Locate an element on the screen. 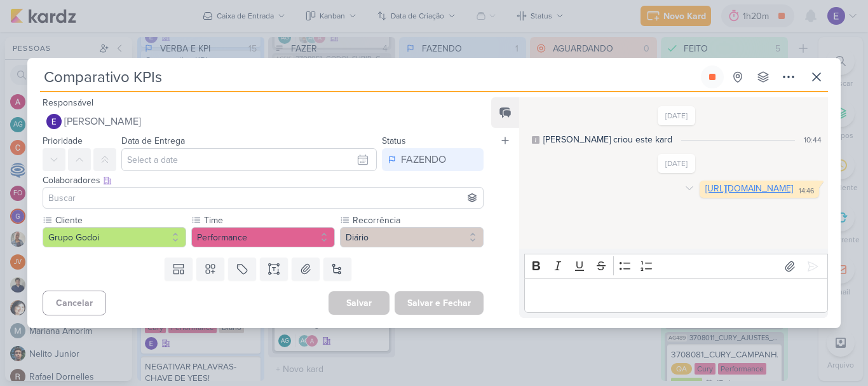 This screenshot has height=386, width=868. label: Time is located at coordinates (269, 220).